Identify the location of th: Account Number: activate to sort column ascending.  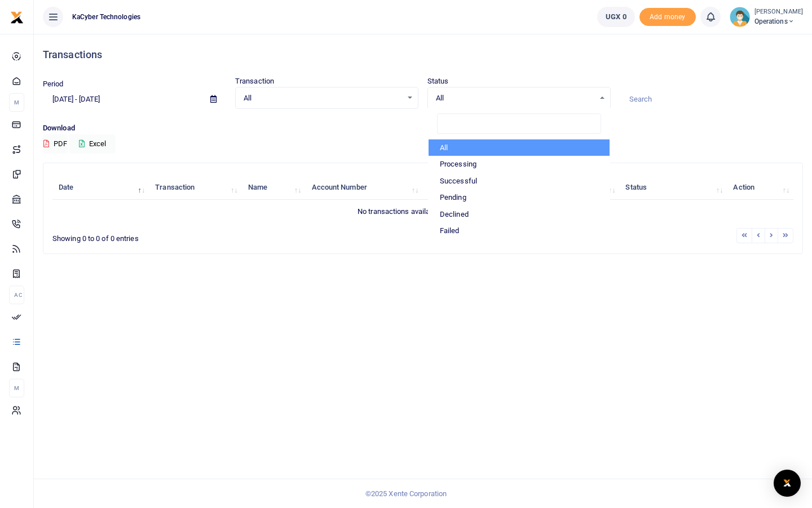
(364, 188).